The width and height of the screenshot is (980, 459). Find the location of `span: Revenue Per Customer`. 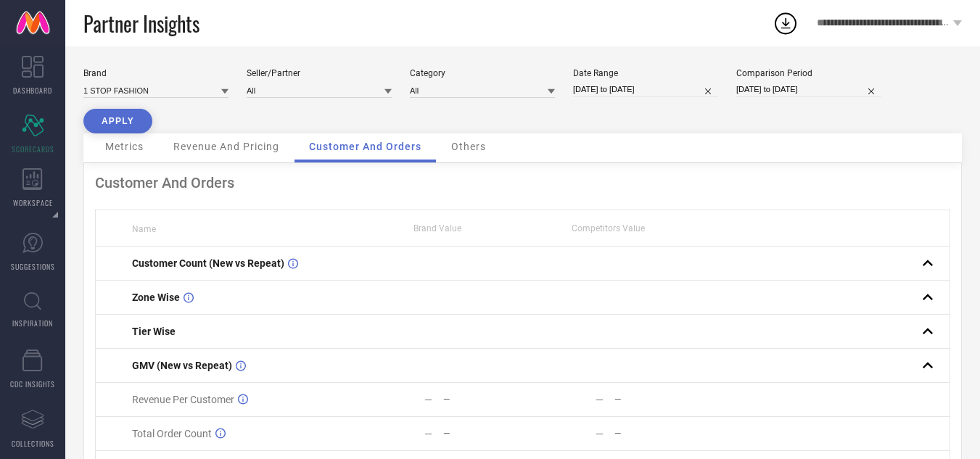

span: Revenue Per Customer is located at coordinates (183, 400).